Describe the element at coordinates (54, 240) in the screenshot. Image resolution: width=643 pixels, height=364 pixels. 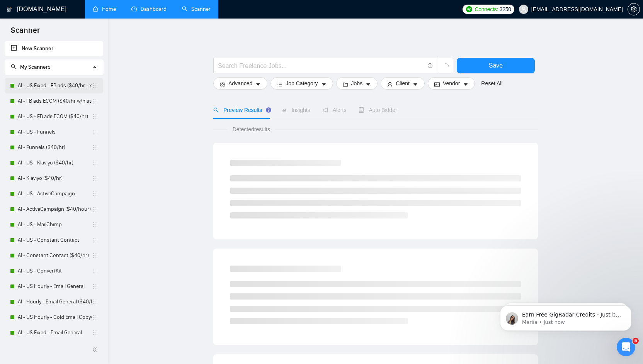
I see `a: AI - US - Constant Contact` at that location.